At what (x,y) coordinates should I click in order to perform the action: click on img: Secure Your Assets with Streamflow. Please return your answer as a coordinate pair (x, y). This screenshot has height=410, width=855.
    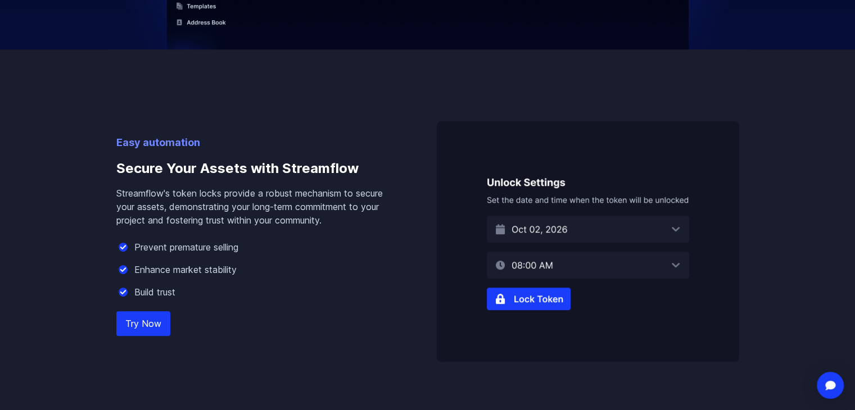
    Looking at the image, I should click on (588, 242).